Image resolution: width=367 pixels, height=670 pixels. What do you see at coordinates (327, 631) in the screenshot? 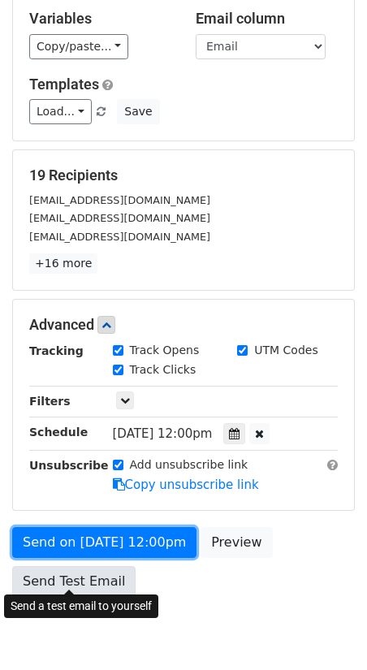
I see `div: Chat Widget` at bounding box center [327, 631].